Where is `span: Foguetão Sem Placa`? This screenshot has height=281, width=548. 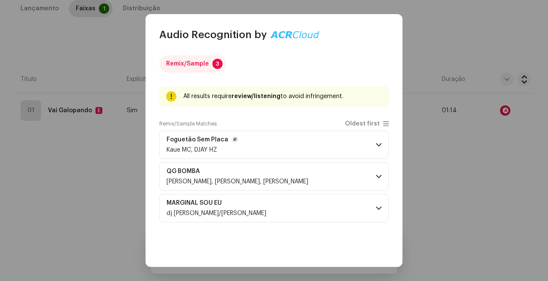
span: Foguetão Sem Placa is located at coordinates (202, 139).